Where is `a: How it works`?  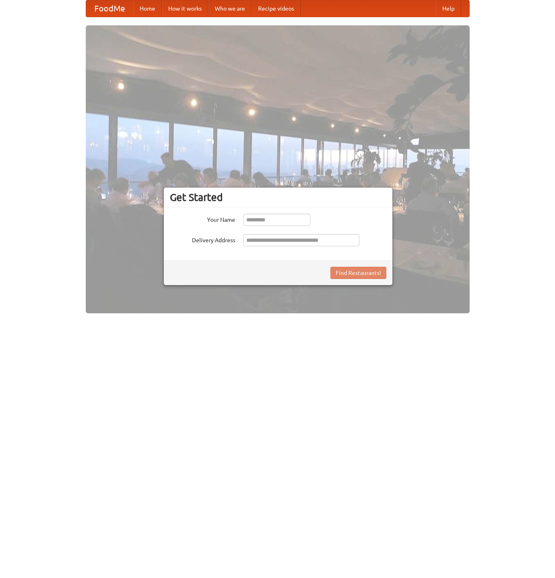 a: How it works is located at coordinates (185, 9).